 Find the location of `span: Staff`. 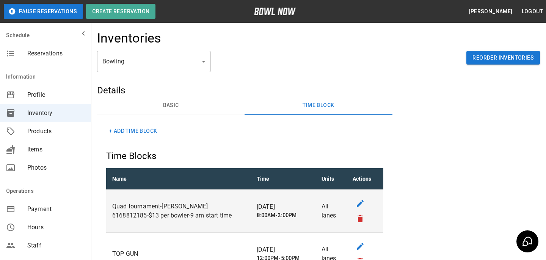

span: Staff is located at coordinates (56, 245).